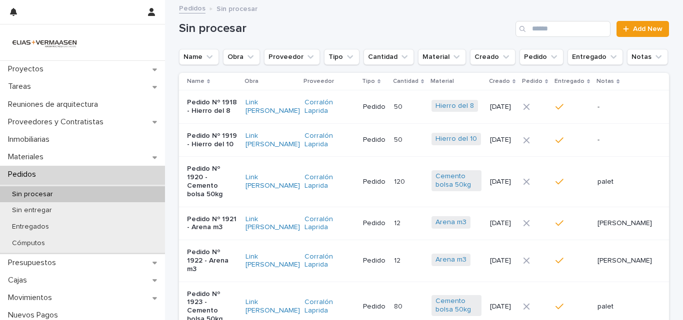 The image size is (683, 320). What do you see at coordinates (345, 28) in the screenshot?
I see `h1: Sin procesar` at bounding box center [345, 28].